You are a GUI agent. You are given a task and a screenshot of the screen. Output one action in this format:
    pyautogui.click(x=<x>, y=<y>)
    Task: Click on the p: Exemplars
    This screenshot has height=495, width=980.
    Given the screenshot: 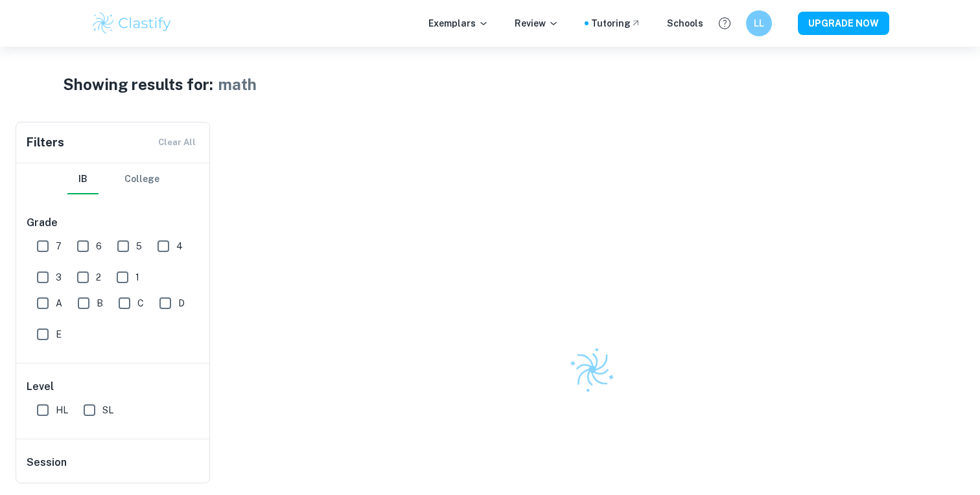 What is the action you would take?
    pyautogui.click(x=458, y=23)
    